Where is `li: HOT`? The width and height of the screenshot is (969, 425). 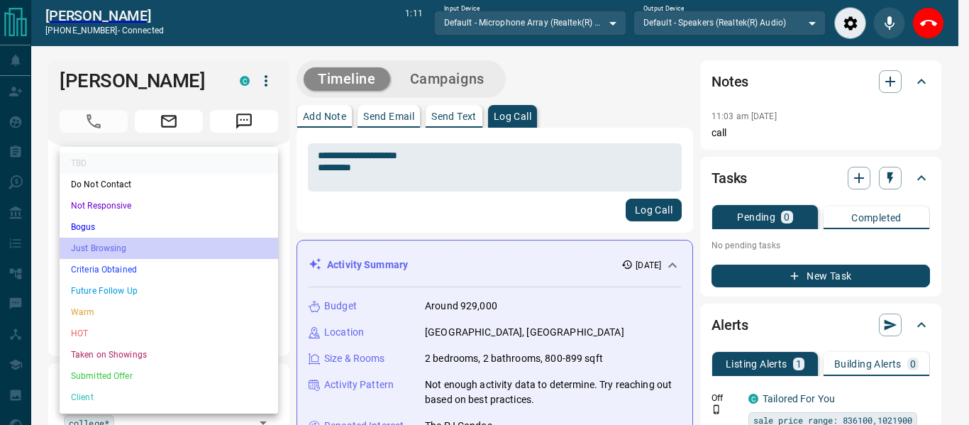 li: HOT is located at coordinates (169, 333).